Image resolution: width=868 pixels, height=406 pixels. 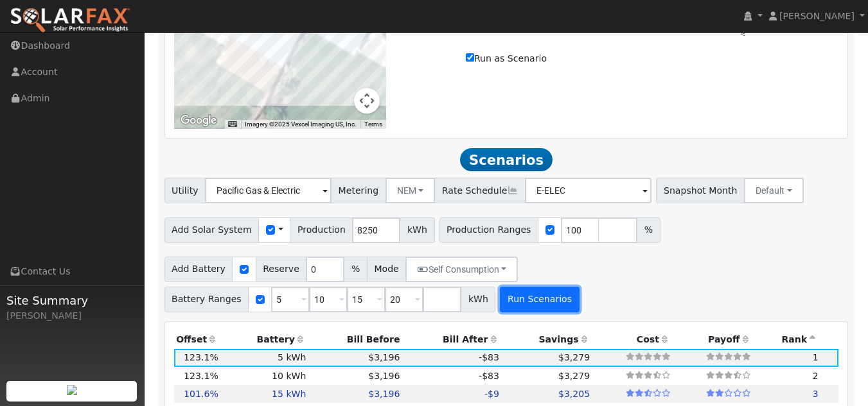 What do you see at coordinates (506, 58) in the screenshot?
I see `label: Run as Scenario` at bounding box center [506, 58].